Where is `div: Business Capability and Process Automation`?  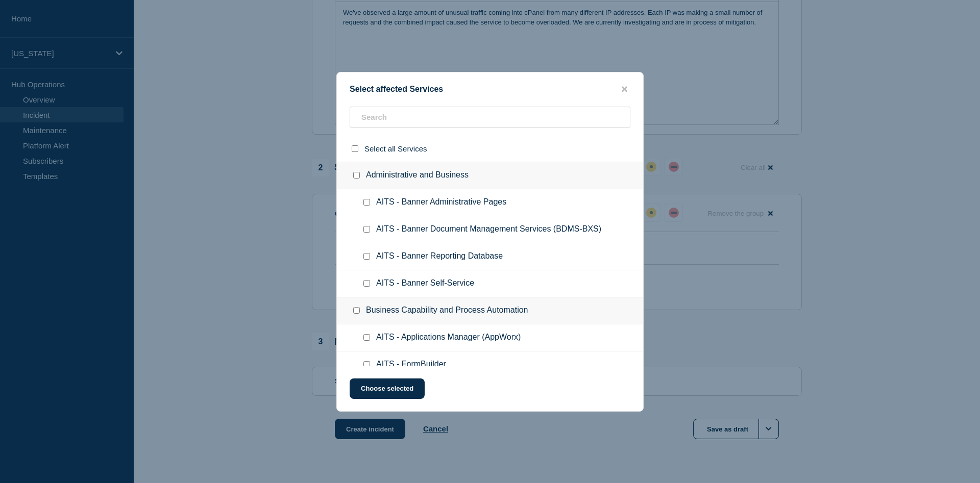 div: Business Capability and Process Automation is located at coordinates (490, 310).